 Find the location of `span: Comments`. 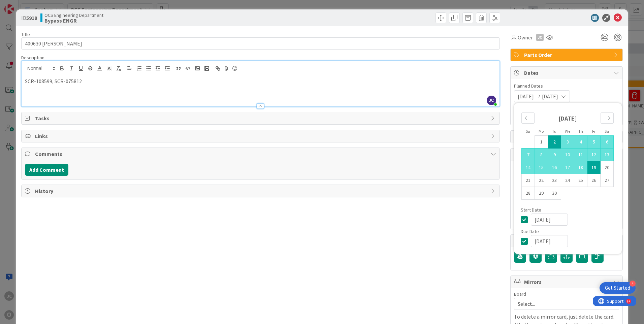

span: Comments is located at coordinates (261, 154).